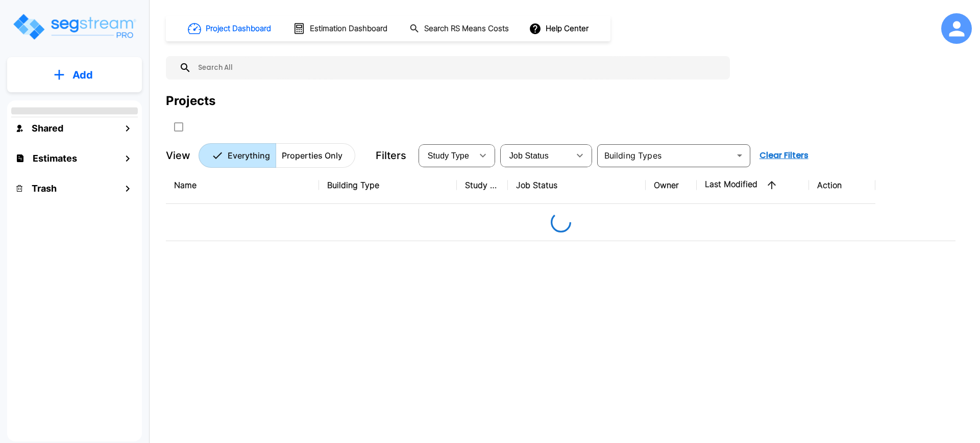 Image resolution: width=980 pixels, height=443 pixels. Describe the element at coordinates (671, 185) in the screenshot. I see `th: Owner` at that location.